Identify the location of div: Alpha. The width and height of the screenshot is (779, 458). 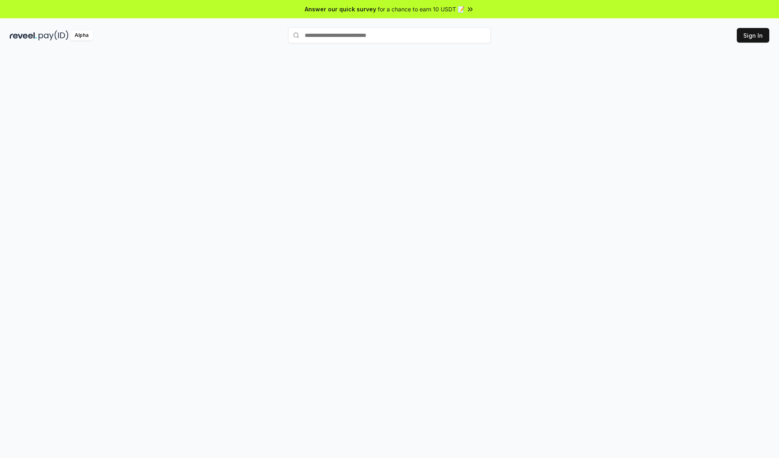
(82, 35).